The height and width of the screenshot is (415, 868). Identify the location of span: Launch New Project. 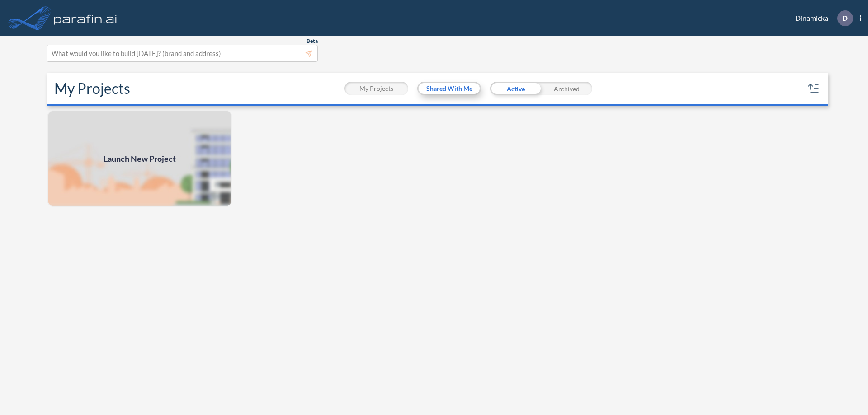
(140, 159).